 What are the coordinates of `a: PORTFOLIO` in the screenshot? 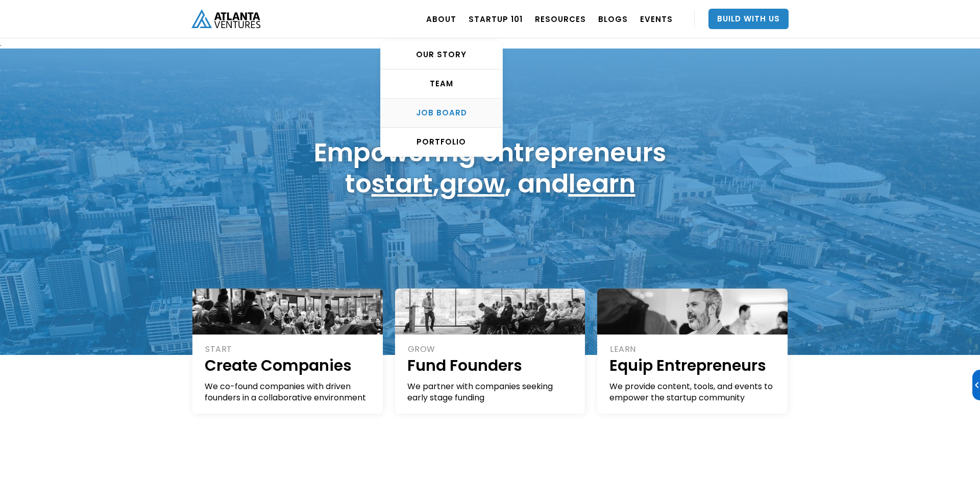 It's located at (442, 142).